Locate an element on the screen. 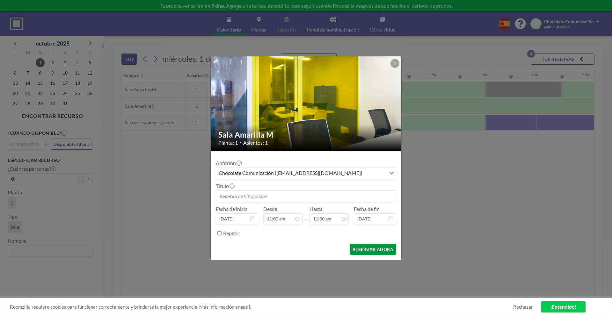  input: Search for option is located at coordinates (375, 173).